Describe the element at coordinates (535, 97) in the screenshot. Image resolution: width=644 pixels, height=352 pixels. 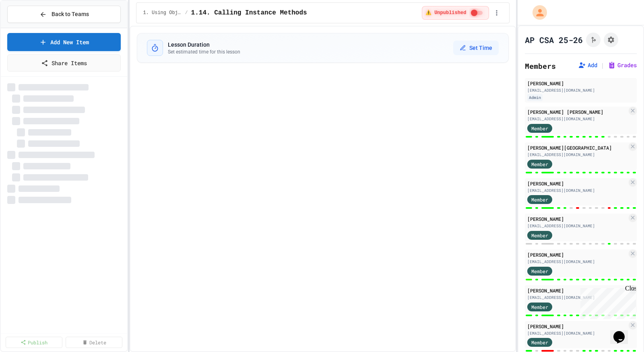
I see `div: Admin` at that location.